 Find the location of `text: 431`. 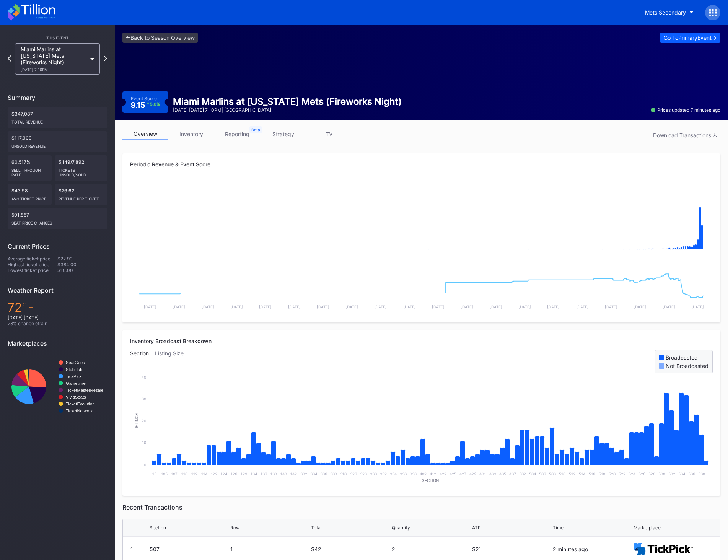

text: 431 is located at coordinates (483, 474).